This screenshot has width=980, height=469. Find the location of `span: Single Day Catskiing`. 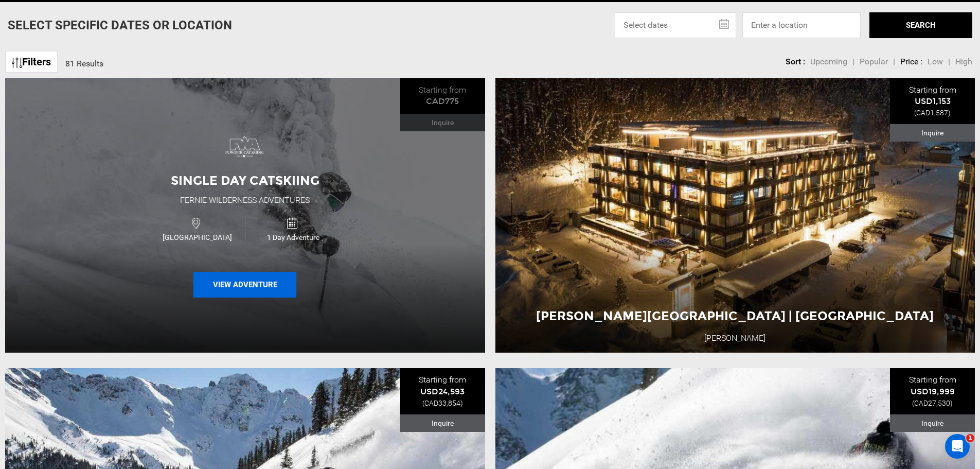

span: Single Day Catskiing is located at coordinates (245, 180).